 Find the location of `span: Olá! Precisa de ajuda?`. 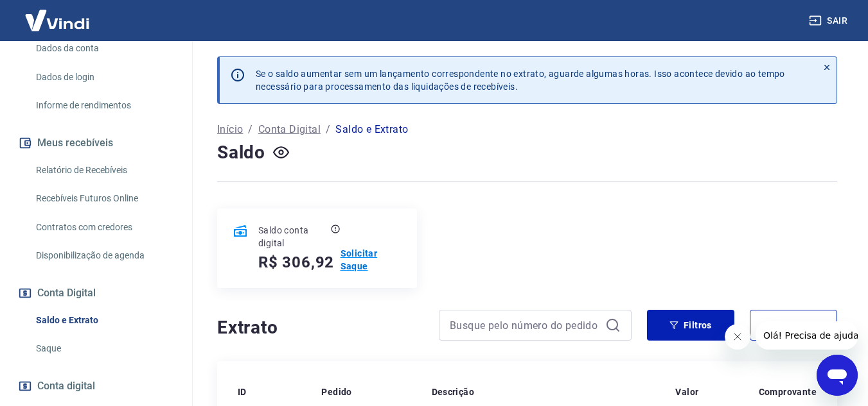

span: Olá! Precisa de ajuda? is located at coordinates (58, 14).